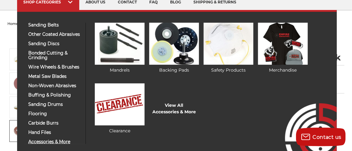 This screenshot has width=352, height=151. I want to click on img: clothed backed AOX PSA - 10 Pack, so click(21, 131).